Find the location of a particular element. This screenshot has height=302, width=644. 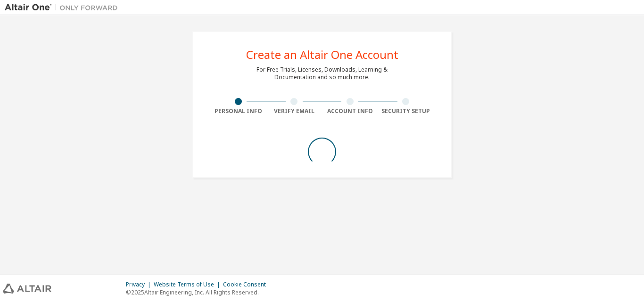

div: Personal Info is located at coordinates (238, 111).